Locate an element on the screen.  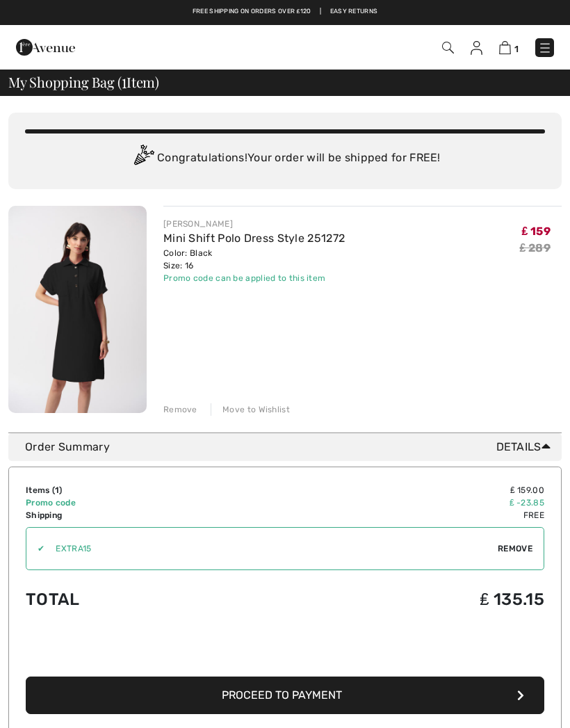
td: ₤ 159.00 is located at coordinates (403, 490).